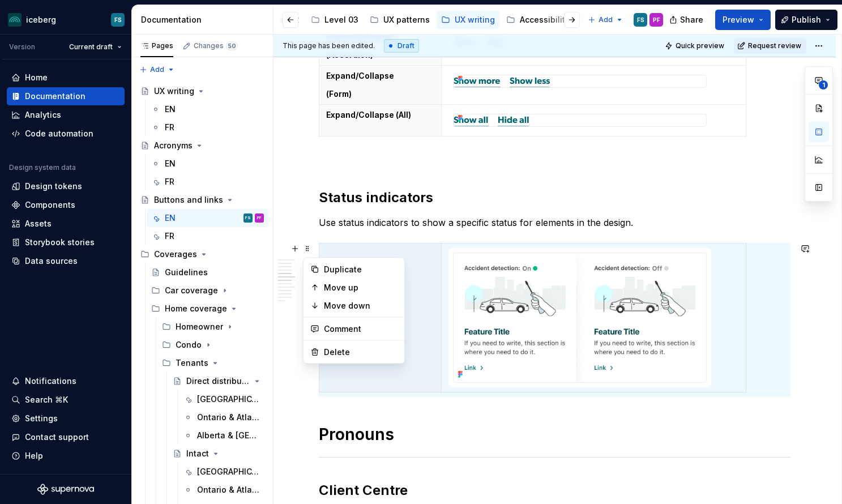 The width and height of the screenshot is (842, 504). What do you see at coordinates (66, 186) in the screenshot?
I see `a: Design tokens` at bounding box center [66, 186].